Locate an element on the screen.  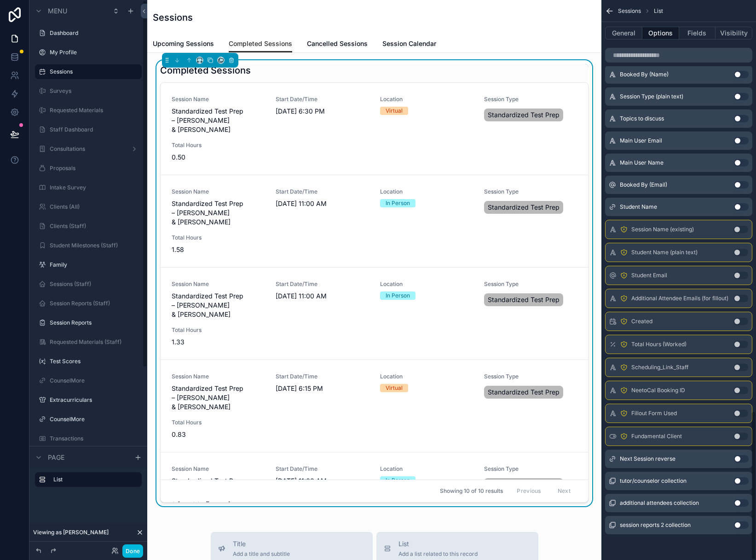
span: Session Name (existing) is located at coordinates (662, 230).